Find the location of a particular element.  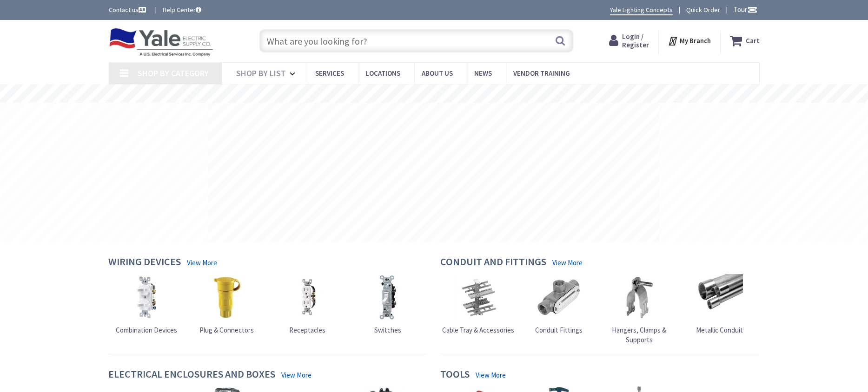

img: Plug & Connectors is located at coordinates (227, 298).